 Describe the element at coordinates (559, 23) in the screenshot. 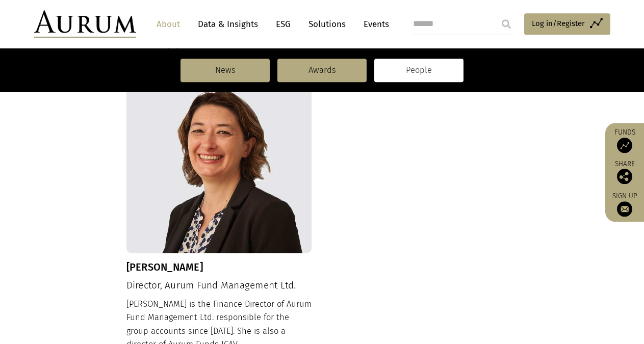

I see `span: Log in/Register` at that location.